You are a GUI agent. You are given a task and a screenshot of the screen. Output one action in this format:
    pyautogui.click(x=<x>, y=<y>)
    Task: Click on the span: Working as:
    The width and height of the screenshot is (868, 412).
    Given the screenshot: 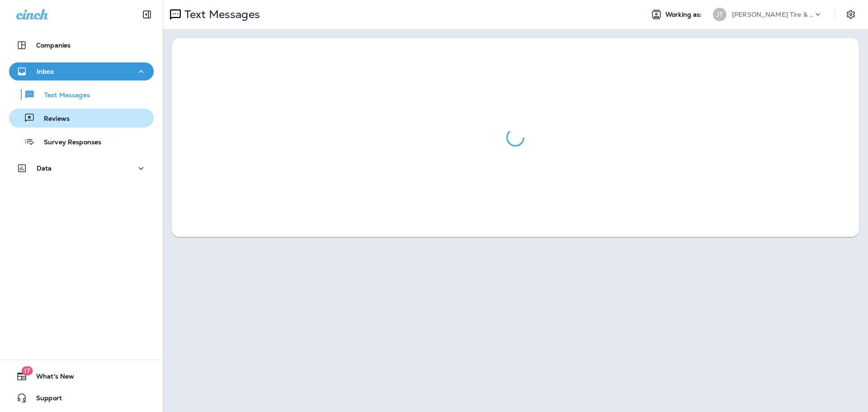 What is the action you would take?
    pyautogui.click(x=684, y=14)
    